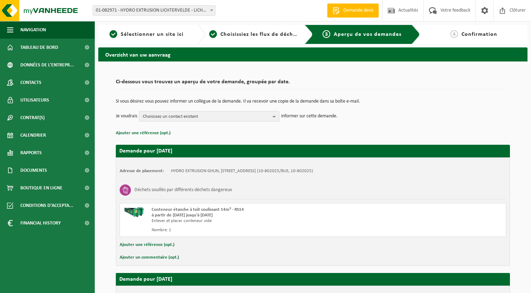 The image size is (531, 293). I want to click on span: 4, so click(454, 34).